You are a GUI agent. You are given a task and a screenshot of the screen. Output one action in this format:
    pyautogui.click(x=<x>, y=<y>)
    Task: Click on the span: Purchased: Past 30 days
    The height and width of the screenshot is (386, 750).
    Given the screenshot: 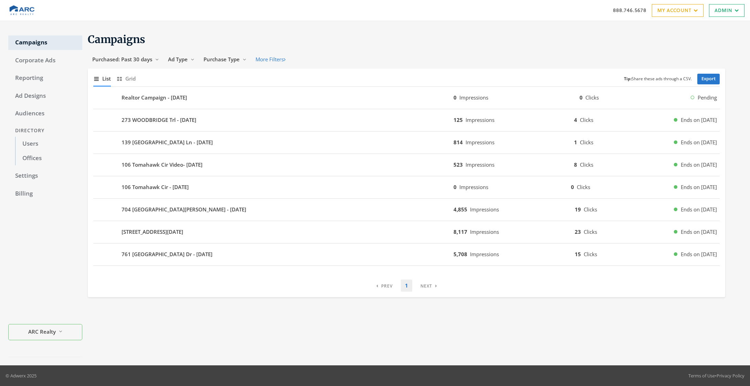 What is the action you would take?
    pyautogui.click(x=122, y=59)
    